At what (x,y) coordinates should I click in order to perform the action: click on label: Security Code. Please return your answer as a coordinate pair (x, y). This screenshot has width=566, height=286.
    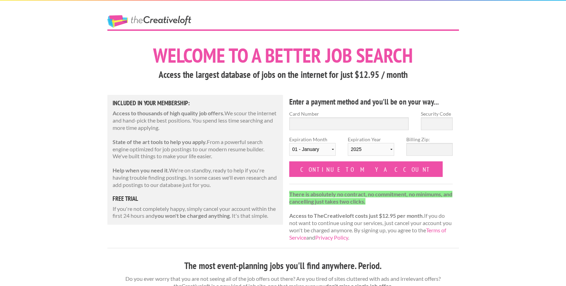
    Looking at the image, I should click on (437, 114).